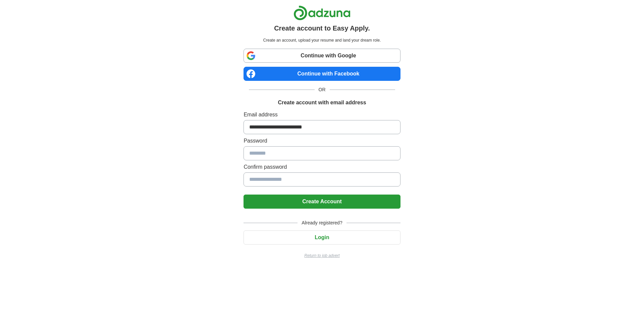  Describe the element at coordinates (321, 141) in the screenshot. I see `label: Password` at that location.